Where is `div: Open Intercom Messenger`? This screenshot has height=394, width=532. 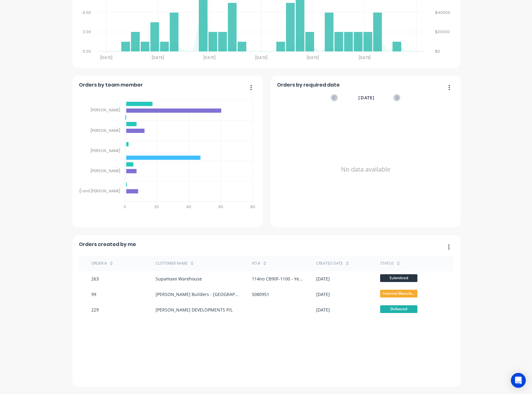 div: Open Intercom Messenger is located at coordinates (518, 380).